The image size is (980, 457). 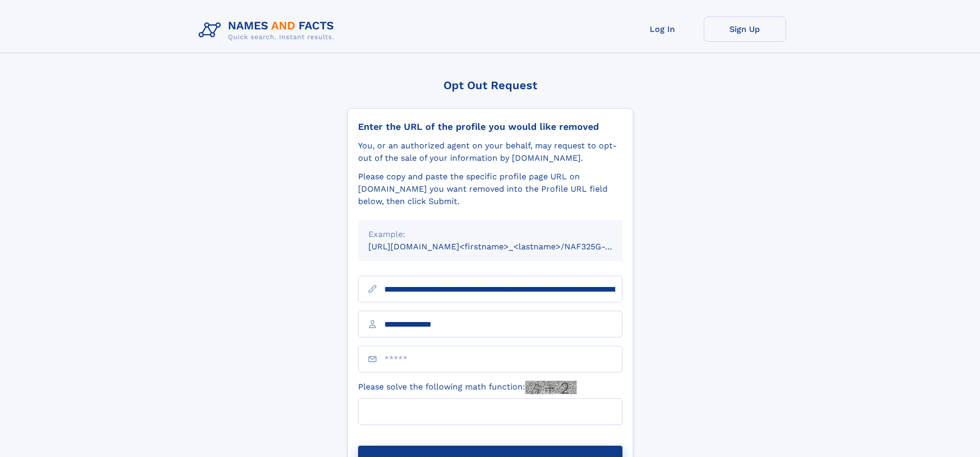 I want to click on div: Example:, so click(x=490, y=235).